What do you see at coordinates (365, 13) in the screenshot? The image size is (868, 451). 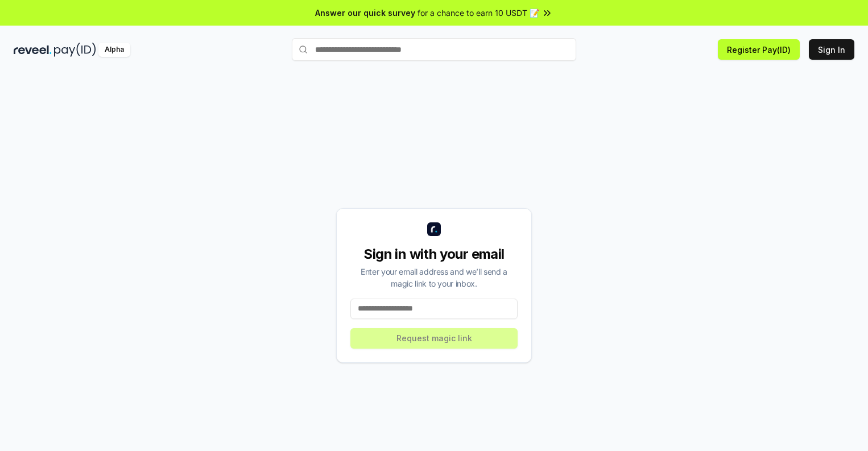 I see `span: Answer our quick survey` at bounding box center [365, 13].